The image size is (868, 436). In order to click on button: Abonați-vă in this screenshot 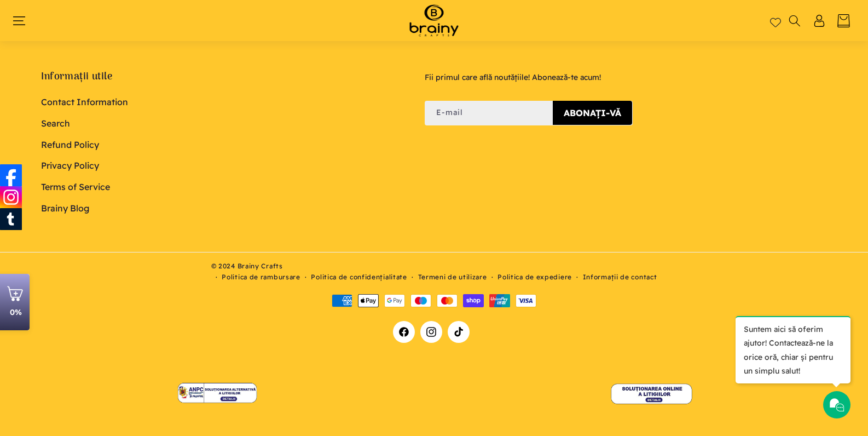, I will do `click(593, 113)`.